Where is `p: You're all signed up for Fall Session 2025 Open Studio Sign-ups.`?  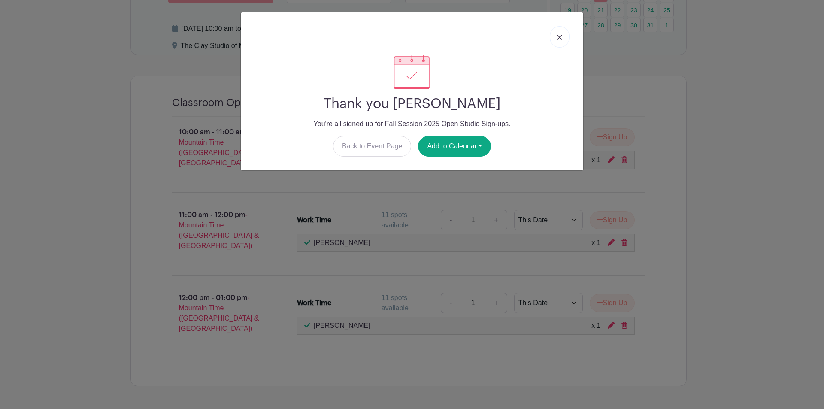 p: You're all signed up for Fall Session 2025 Open Studio Sign-ups. is located at coordinates (412, 124).